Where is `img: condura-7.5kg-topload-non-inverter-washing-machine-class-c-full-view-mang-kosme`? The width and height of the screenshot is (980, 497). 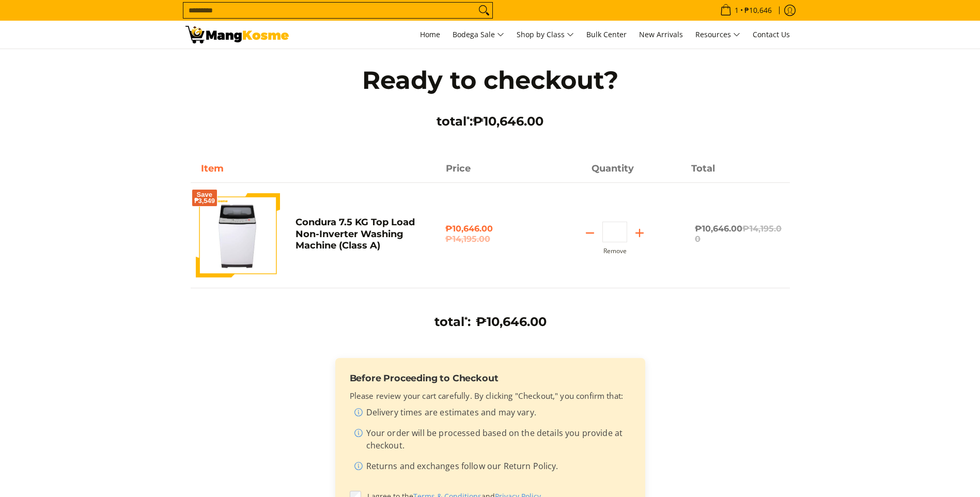 img: condura-7.5kg-topload-non-inverter-washing-machine-class-c-full-view-mang-kosme is located at coordinates (238, 235).